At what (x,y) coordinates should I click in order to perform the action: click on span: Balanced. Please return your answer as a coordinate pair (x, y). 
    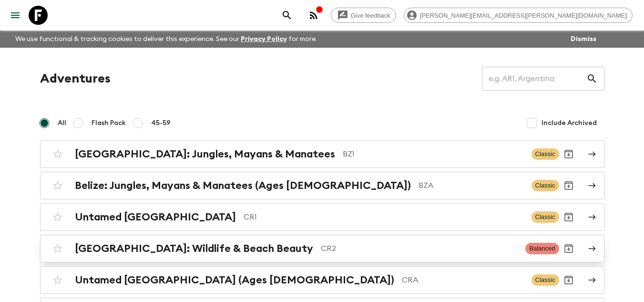
    Looking at the image, I should click on (542, 249).